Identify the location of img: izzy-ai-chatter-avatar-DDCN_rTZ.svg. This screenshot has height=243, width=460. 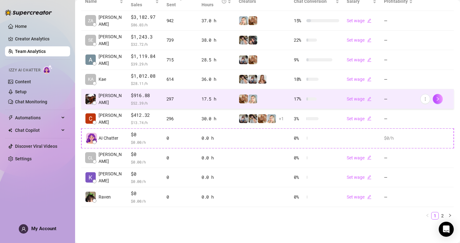
(91, 138).